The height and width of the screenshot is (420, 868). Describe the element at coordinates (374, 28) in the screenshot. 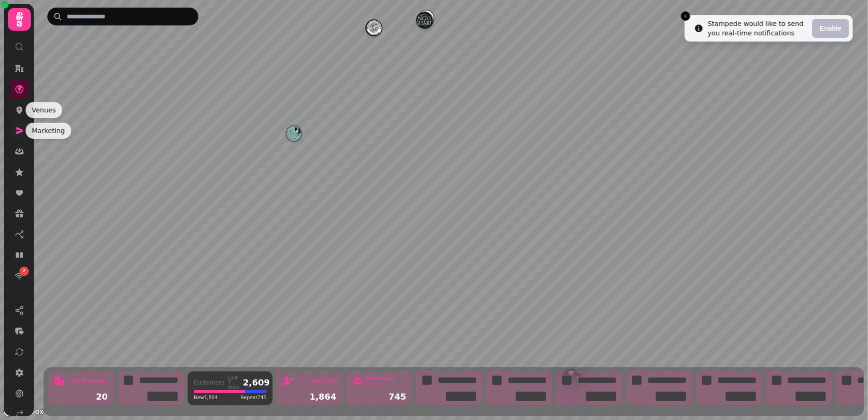

I see `button: Gordon Street Coffee - Glasgow` at that location.